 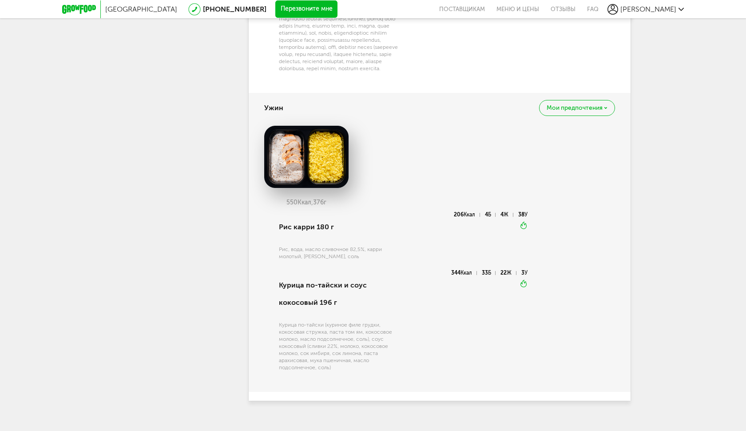 I want to click on div: 344, so click(x=463, y=273).